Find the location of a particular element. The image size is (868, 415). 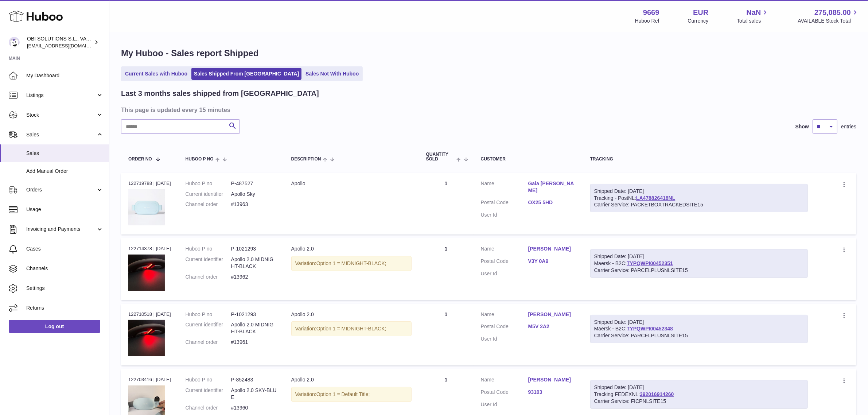

a: TYPQWPI00452348 is located at coordinates (649, 329).